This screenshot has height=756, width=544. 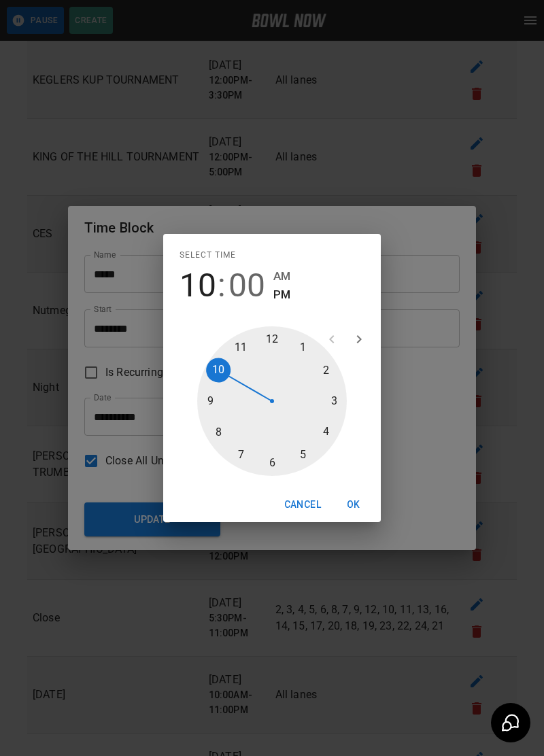 I want to click on button: 10, so click(x=197, y=286).